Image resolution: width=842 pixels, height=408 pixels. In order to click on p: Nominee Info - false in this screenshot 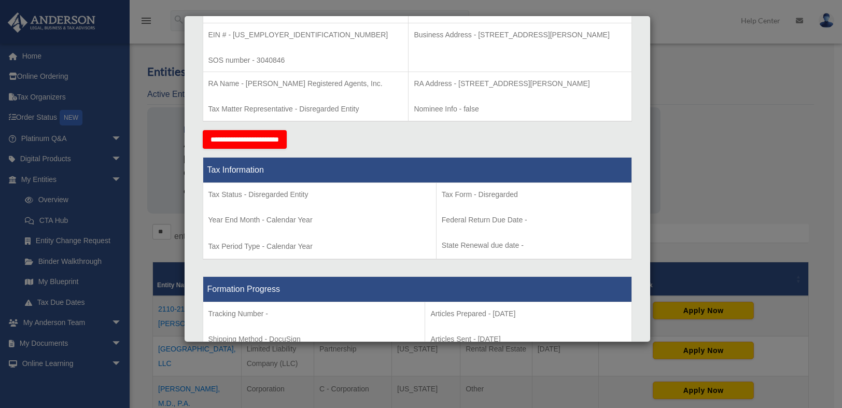, I will do `click(520, 109)`.